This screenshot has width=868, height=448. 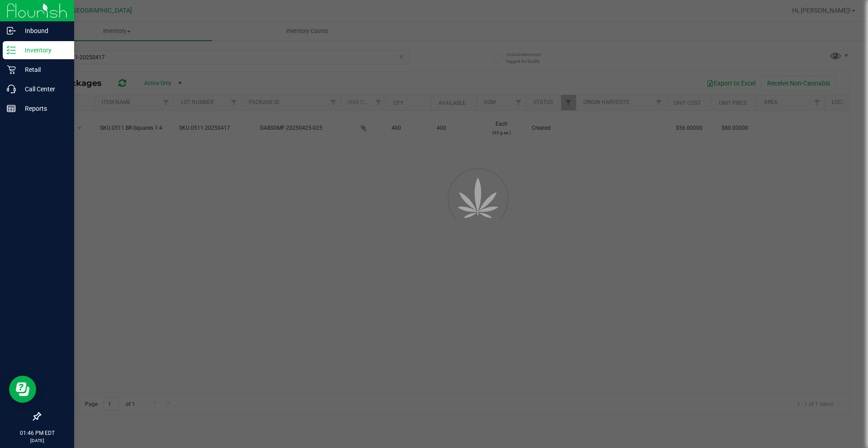 What do you see at coordinates (12, 89) in the screenshot?
I see `inline-svg: Call Center` at bounding box center [12, 89].